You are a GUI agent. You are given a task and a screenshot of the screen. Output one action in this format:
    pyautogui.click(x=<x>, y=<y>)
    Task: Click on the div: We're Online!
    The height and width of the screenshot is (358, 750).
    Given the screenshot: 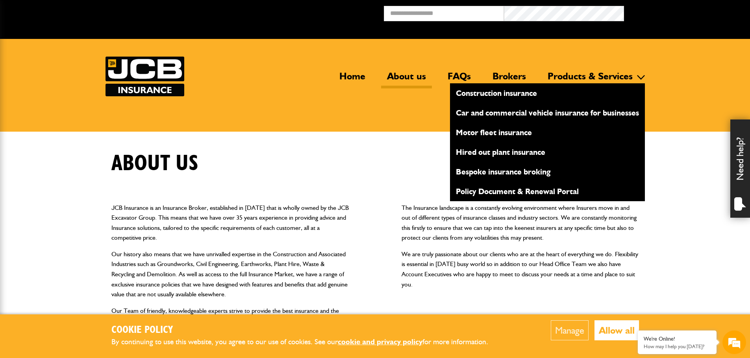 What is the action you would take?
    pyautogui.click(x=677, y=339)
    